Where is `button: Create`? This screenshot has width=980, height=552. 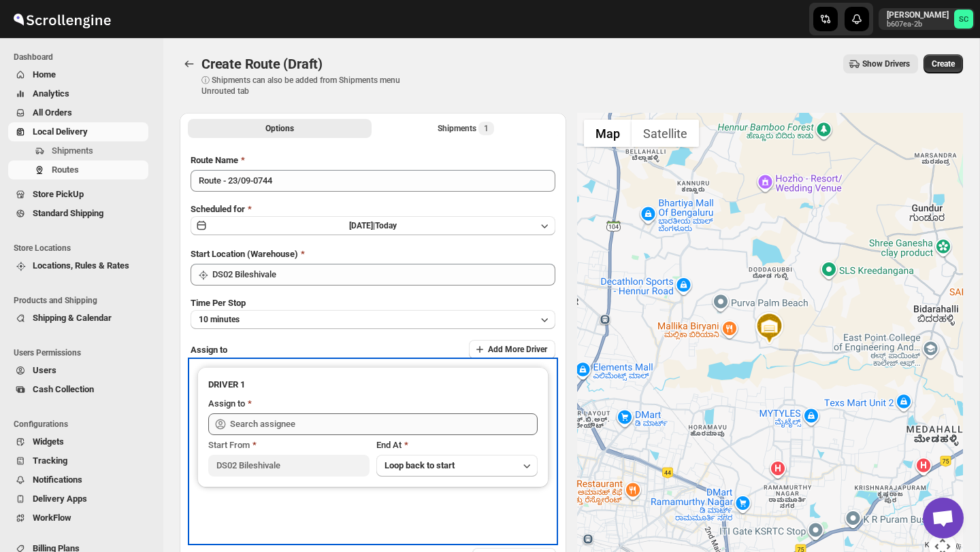
button: Create is located at coordinates (944, 64).